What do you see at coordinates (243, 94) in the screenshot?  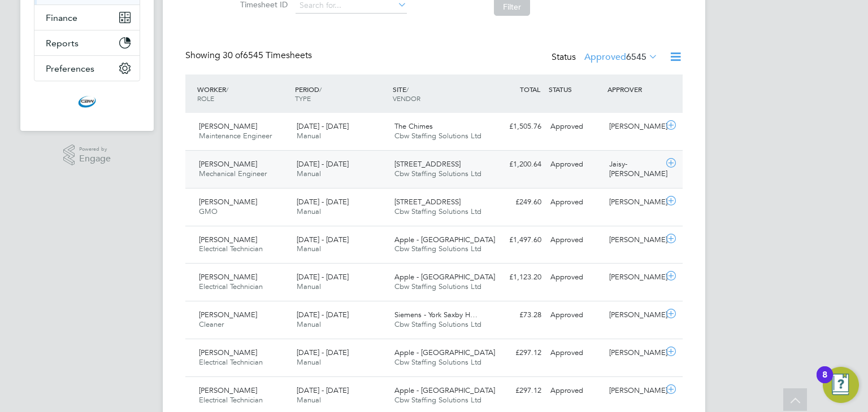 I see `div: WORKER` at bounding box center [243, 94].